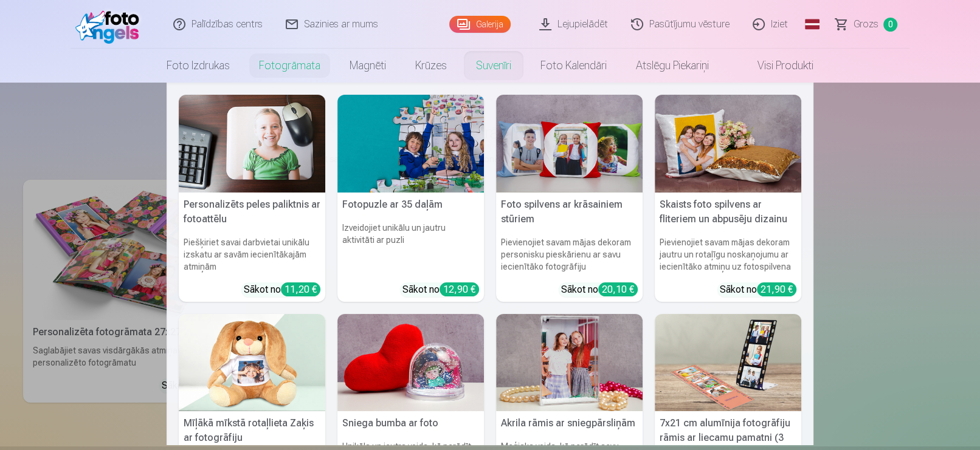 The image size is (980, 450). Describe the element at coordinates (410, 363) in the screenshot. I see `img: Sniega bumba ar foto` at that location.